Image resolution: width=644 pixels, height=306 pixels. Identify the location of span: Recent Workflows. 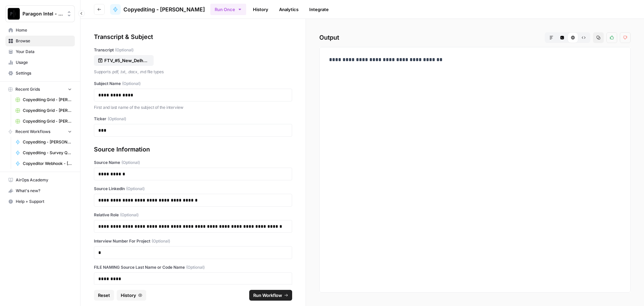
(33, 132).